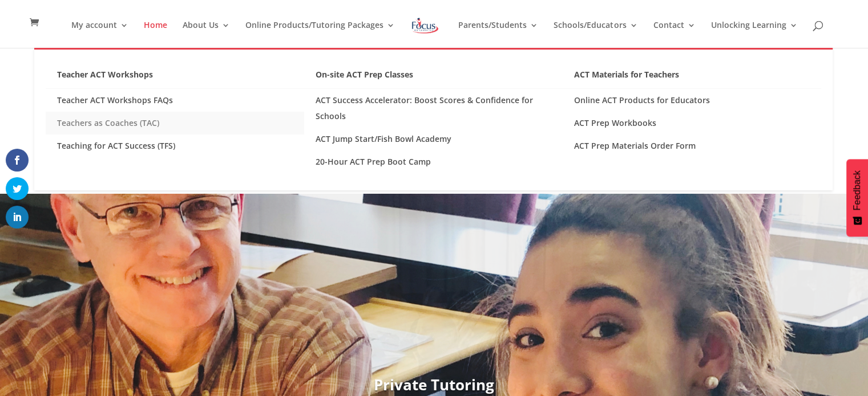 This screenshot has height=396, width=868. Describe the element at coordinates (174, 77) in the screenshot. I see `a: Teacher ACT Workshops` at that location.